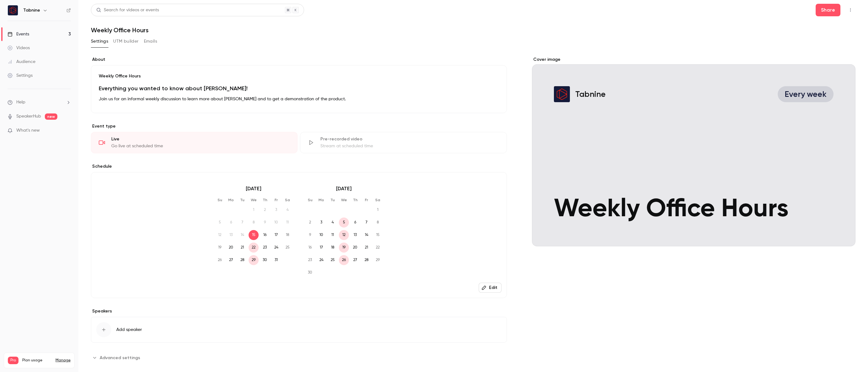 Image resolution: width=868 pixels, height=372 pixels. What do you see at coordinates (13, 11) in the screenshot?
I see `img: Tabnine` at bounding box center [13, 11].